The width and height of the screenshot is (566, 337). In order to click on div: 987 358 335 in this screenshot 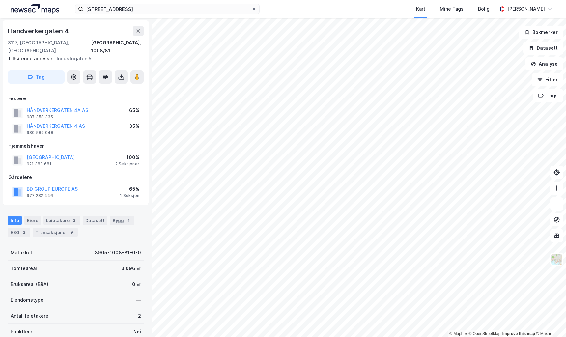, I will do `click(40, 117)`.